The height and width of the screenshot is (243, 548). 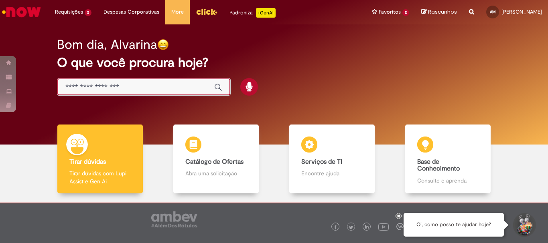 What do you see at coordinates (100, 178) in the screenshot?
I see `p: Tirar dúvidas com Lupi Assist e Gen Ai` at bounding box center [100, 178].